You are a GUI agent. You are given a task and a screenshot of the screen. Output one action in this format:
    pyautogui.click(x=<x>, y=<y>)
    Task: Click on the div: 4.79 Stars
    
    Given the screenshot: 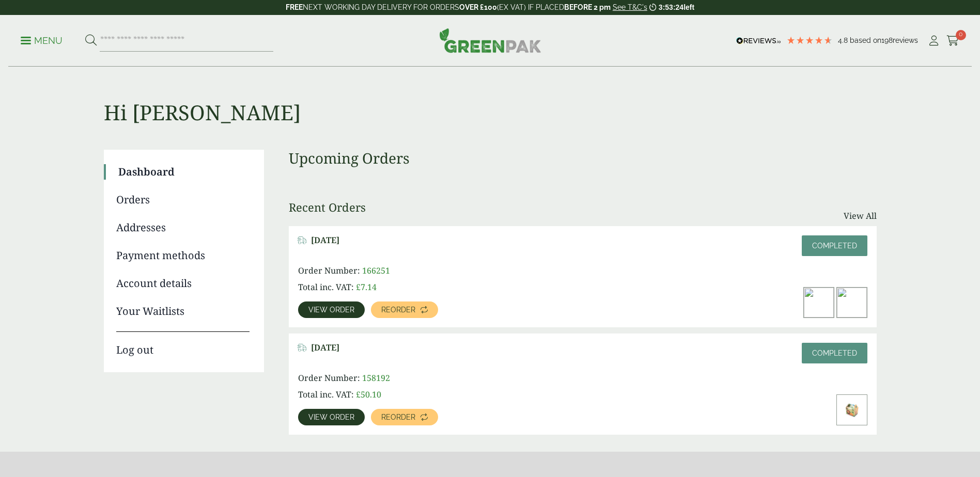 What is the action you would take?
    pyautogui.click(x=809, y=40)
    